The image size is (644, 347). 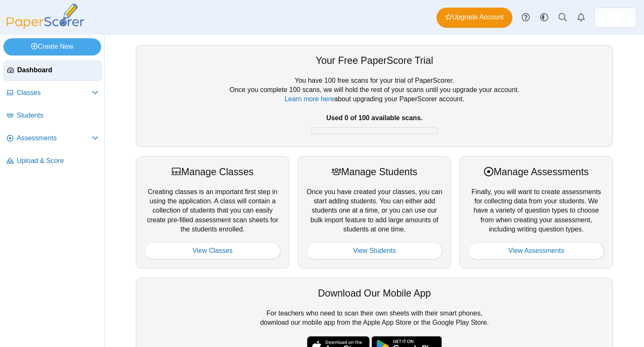 What do you see at coordinates (474, 18) in the screenshot?
I see `a: Upgrade Account` at bounding box center [474, 18].